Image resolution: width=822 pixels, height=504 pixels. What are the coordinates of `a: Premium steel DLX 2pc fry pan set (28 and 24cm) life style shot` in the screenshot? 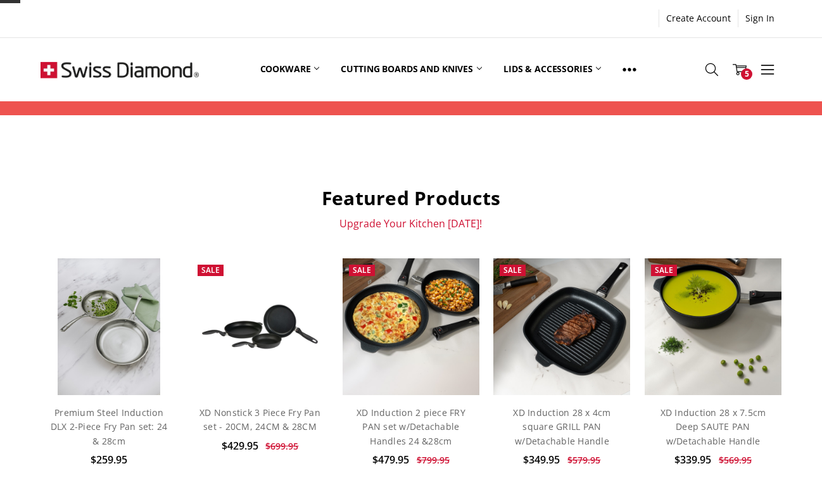 It's located at (109, 327).